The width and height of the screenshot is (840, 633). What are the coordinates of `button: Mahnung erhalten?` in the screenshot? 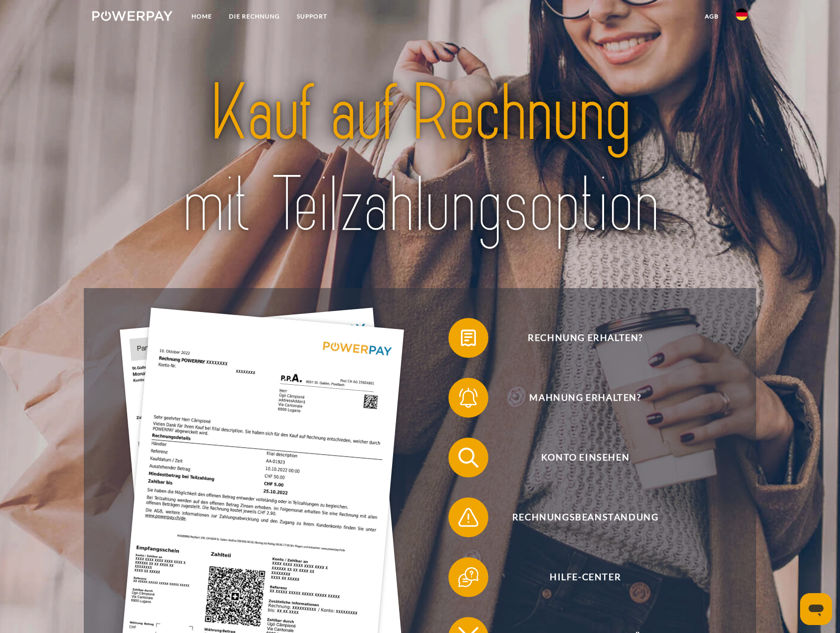 It's located at (578, 398).